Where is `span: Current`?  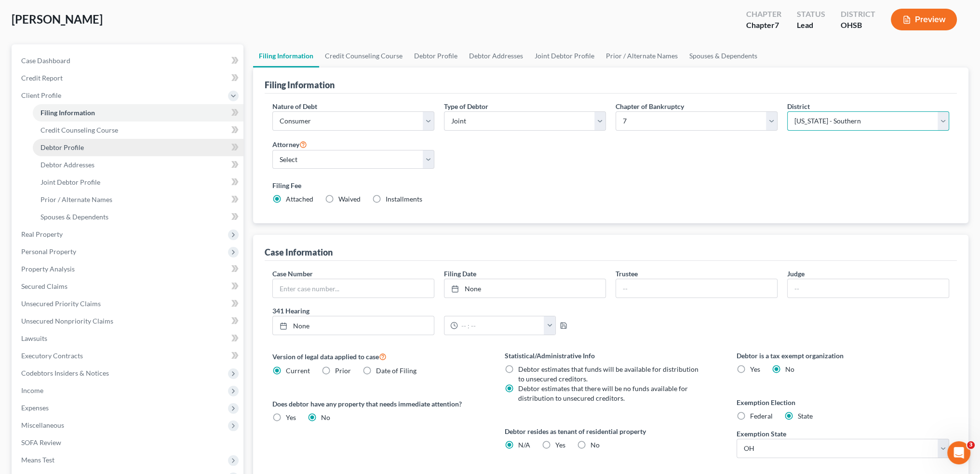
span: Current is located at coordinates (297, 370).